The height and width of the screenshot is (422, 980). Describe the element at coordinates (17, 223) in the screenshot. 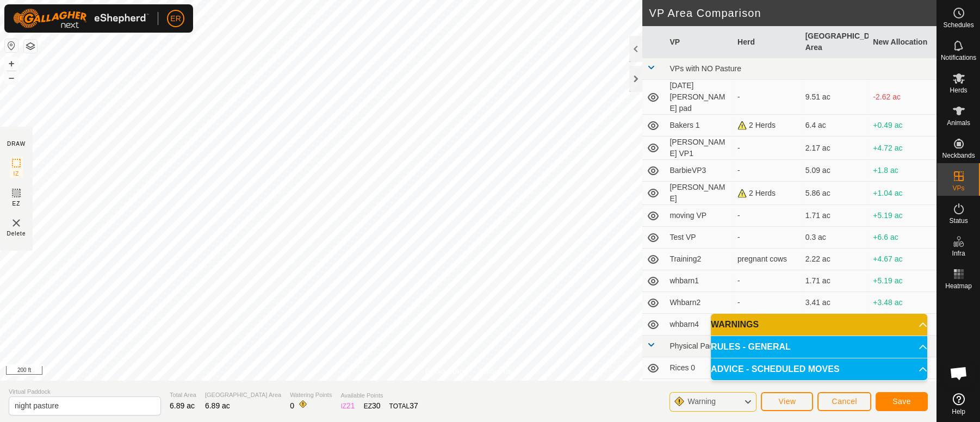

I see `img: VP` at that location.